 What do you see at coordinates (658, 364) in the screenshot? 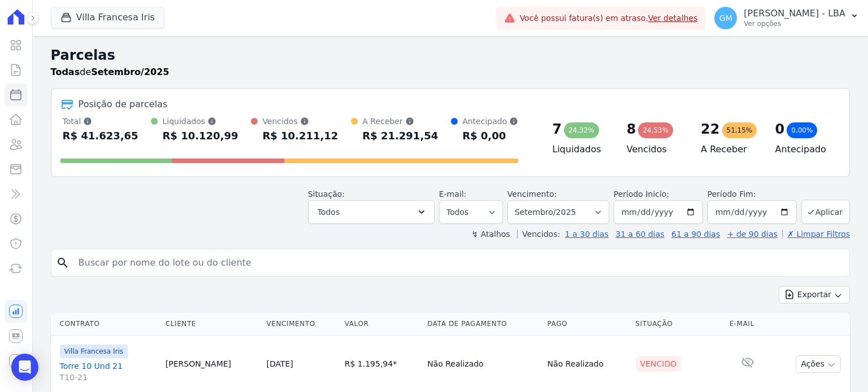
I see `div: Vencido` at bounding box center [658, 364].